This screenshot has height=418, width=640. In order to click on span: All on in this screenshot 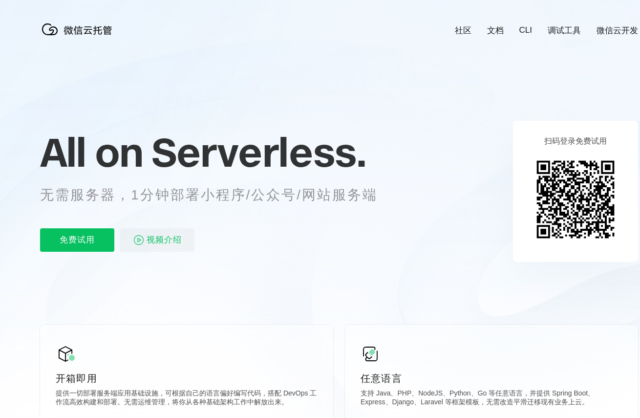, I will do `click(91, 152)`.